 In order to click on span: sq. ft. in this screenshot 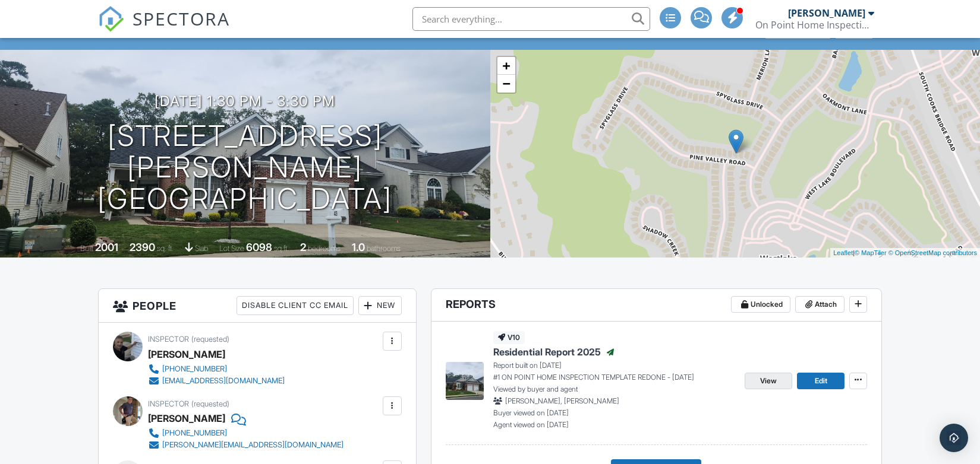, I will do `click(165, 249)`.